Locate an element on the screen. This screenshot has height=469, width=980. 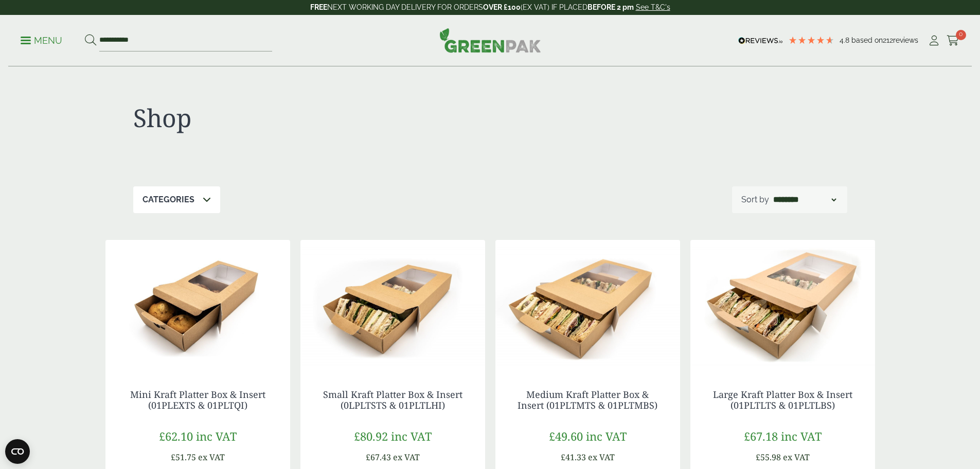
a: IMG_4535 is located at coordinates (197, 304).